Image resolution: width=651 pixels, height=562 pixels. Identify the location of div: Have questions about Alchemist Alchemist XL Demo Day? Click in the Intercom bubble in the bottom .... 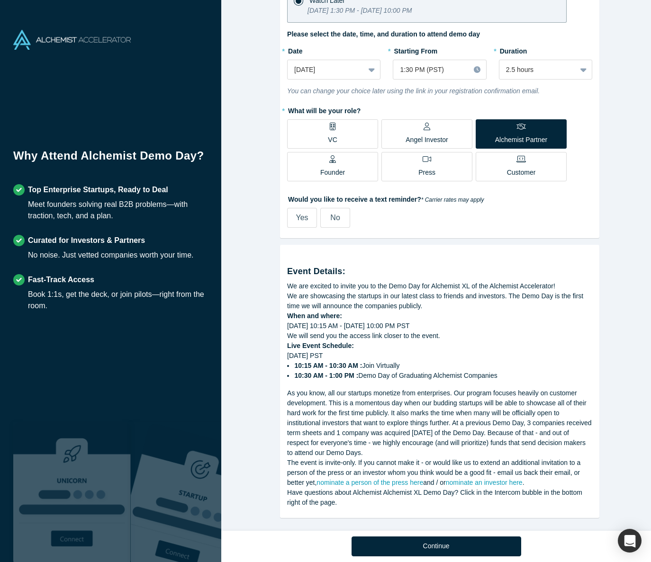
(440, 498).